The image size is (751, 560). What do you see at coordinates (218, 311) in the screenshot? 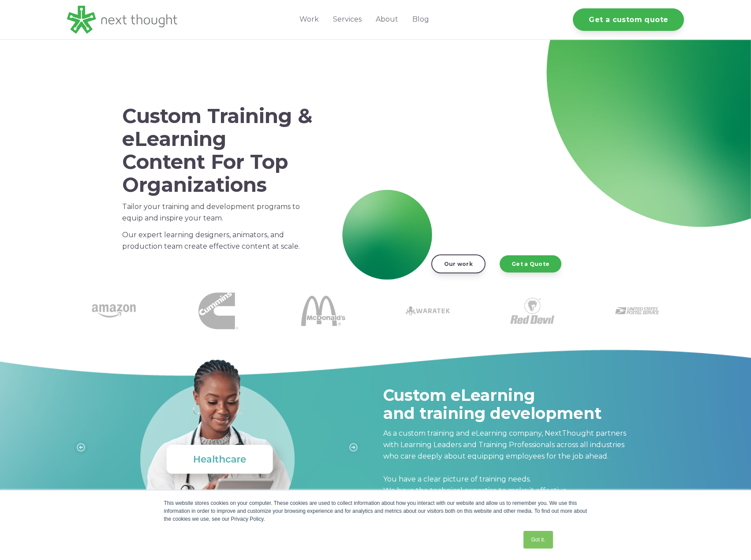
I see `img: Cummins` at bounding box center [218, 311].